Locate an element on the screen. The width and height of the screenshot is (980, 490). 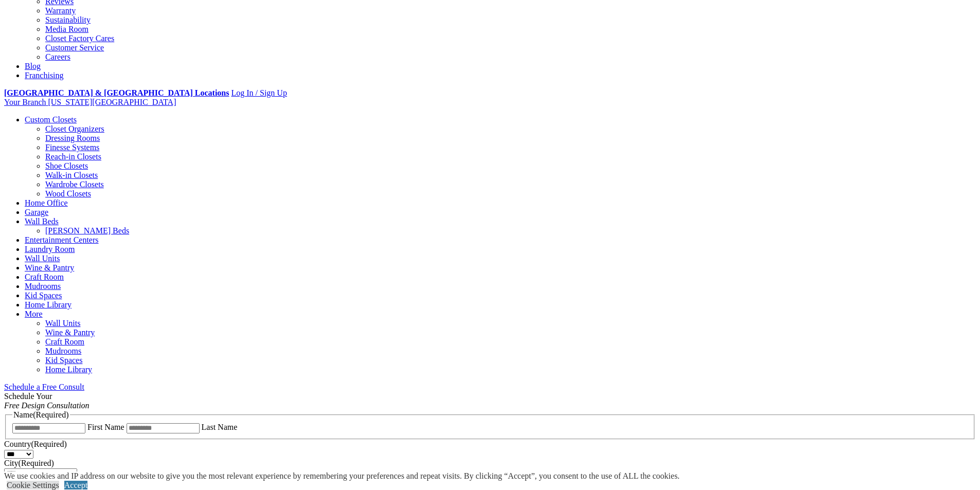
label: Last Name is located at coordinates (220, 427).